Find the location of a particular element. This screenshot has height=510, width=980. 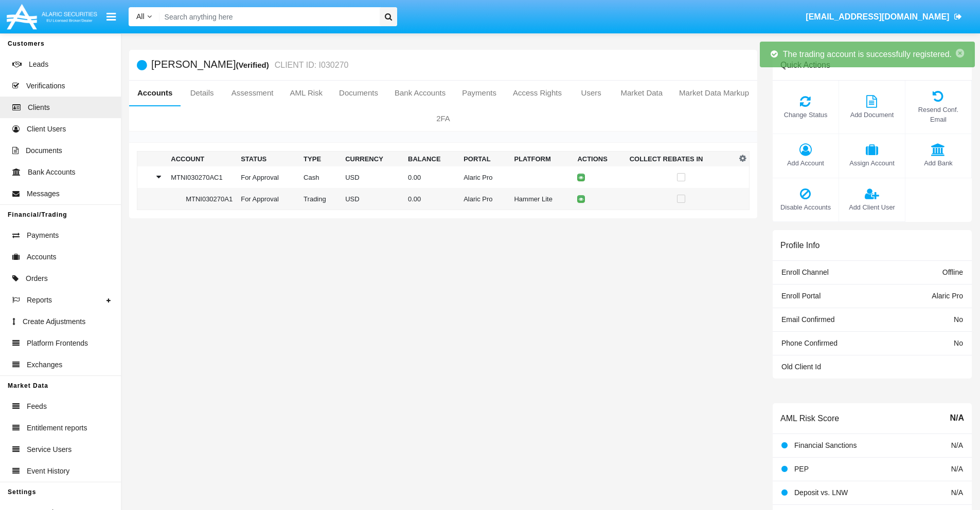

span: Exchanges is located at coordinates (44, 365).